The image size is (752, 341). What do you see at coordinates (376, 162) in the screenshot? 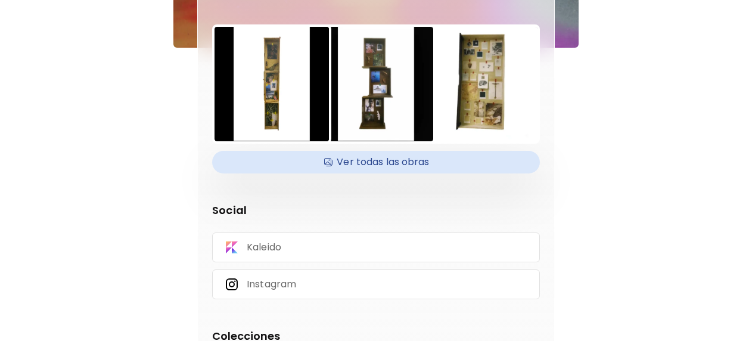
I see `div: AvailableVer todas las obras` at bounding box center [376, 162].